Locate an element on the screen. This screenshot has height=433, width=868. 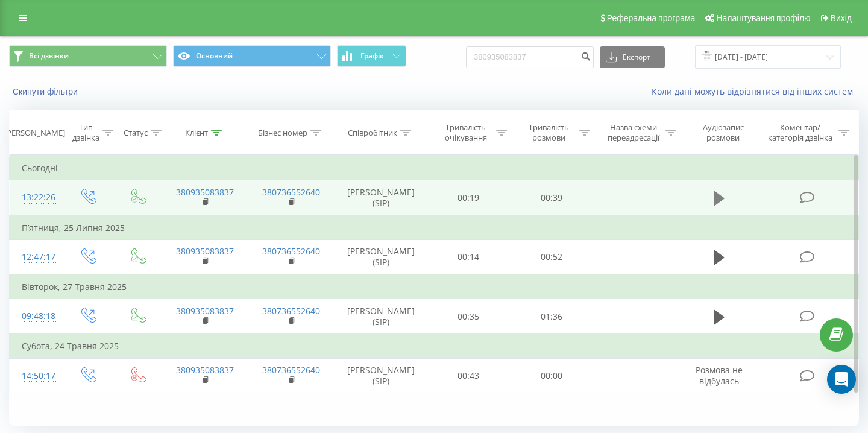
button: Всі дзвінки is located at coordinates (88, 56).